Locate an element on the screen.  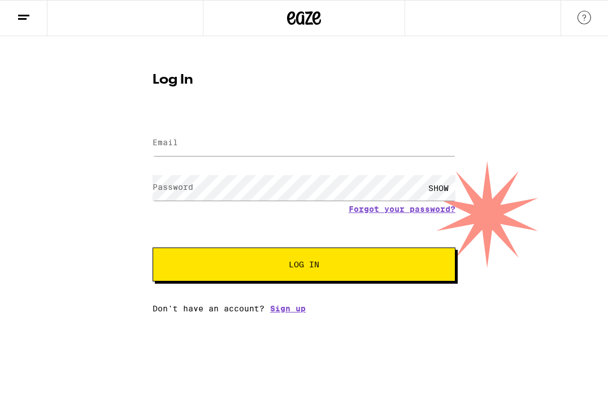
span: Log In is located at coordinates (304, 264).